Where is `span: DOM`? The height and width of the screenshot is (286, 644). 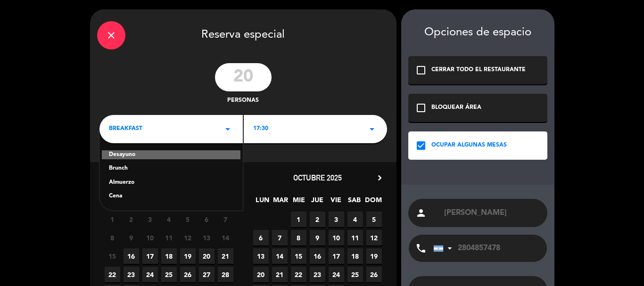 span: DOM is located at coordinates (372, 202).